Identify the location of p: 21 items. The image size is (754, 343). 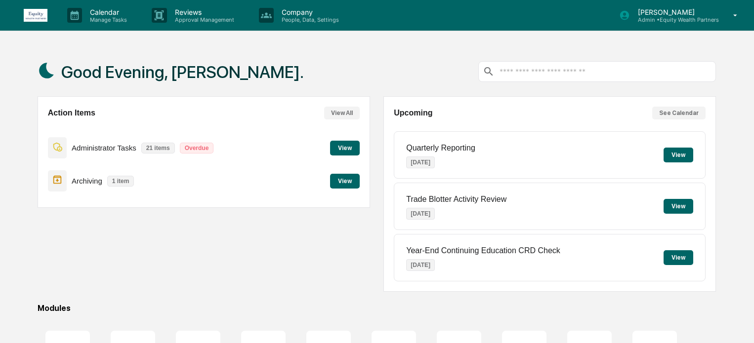
(158, 148).